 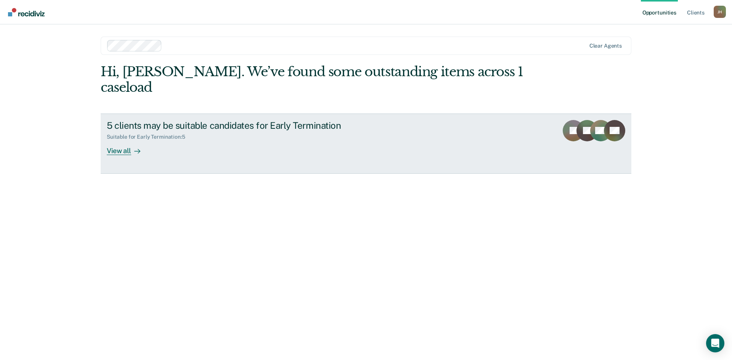 What do you see at coordinates (128, 148) in the screenshot?
I see `div: View all` at bounding box center [128, 148].